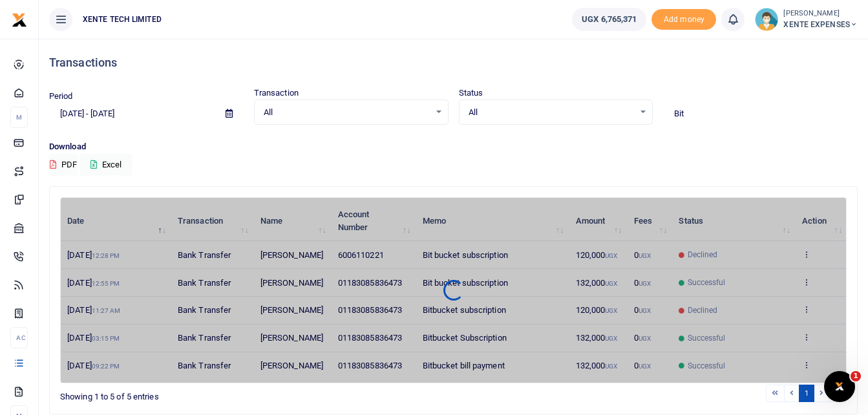  I want to click on span: 1, so click(856, 376).